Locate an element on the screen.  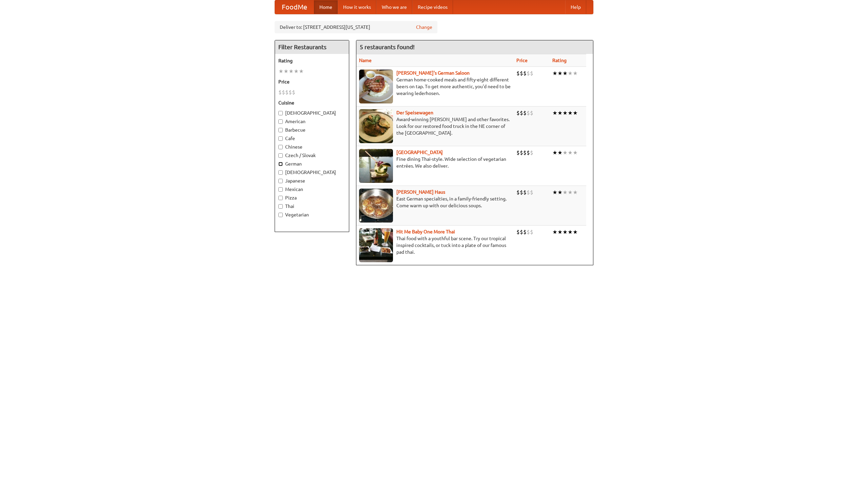
h5: Price is located at coordinates (312, 82).